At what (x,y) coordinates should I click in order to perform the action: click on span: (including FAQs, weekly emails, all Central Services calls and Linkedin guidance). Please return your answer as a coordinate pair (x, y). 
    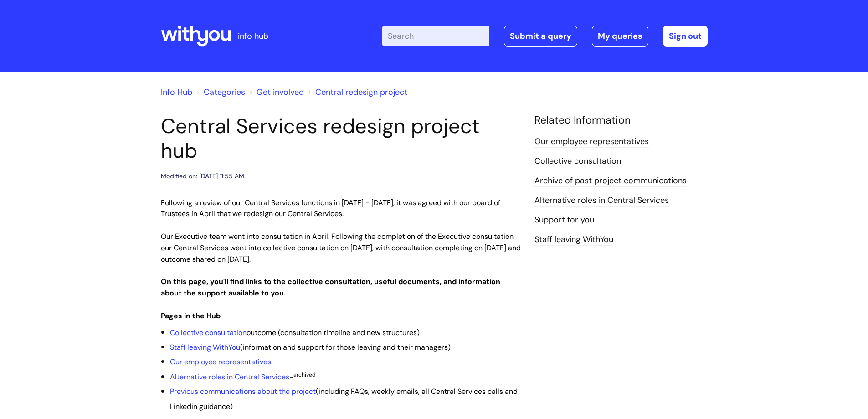
    Looking at the image, I should click on (344, 399).